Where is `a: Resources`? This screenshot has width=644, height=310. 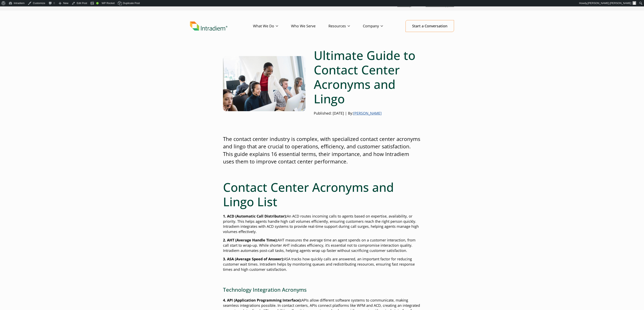 a: Resources is located at coordinates (345, 26).